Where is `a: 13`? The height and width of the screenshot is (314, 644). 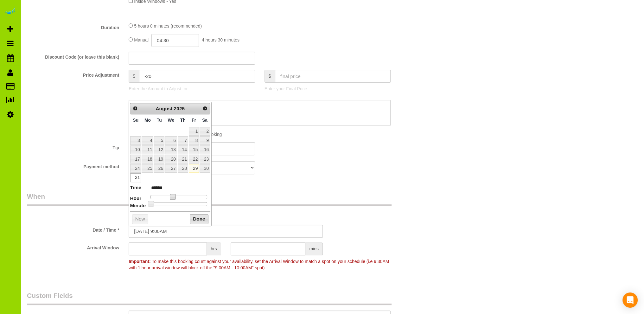
a: 13 is located at coordinates (171, 150).